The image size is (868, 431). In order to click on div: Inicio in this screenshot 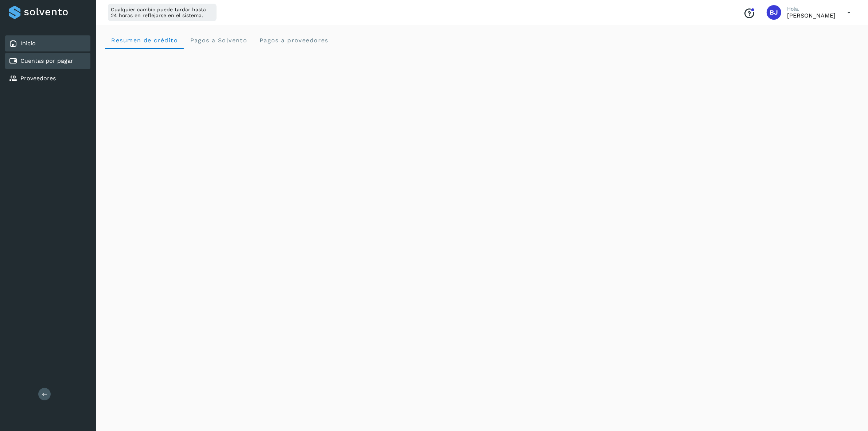, I will do `click(48, 44)`.